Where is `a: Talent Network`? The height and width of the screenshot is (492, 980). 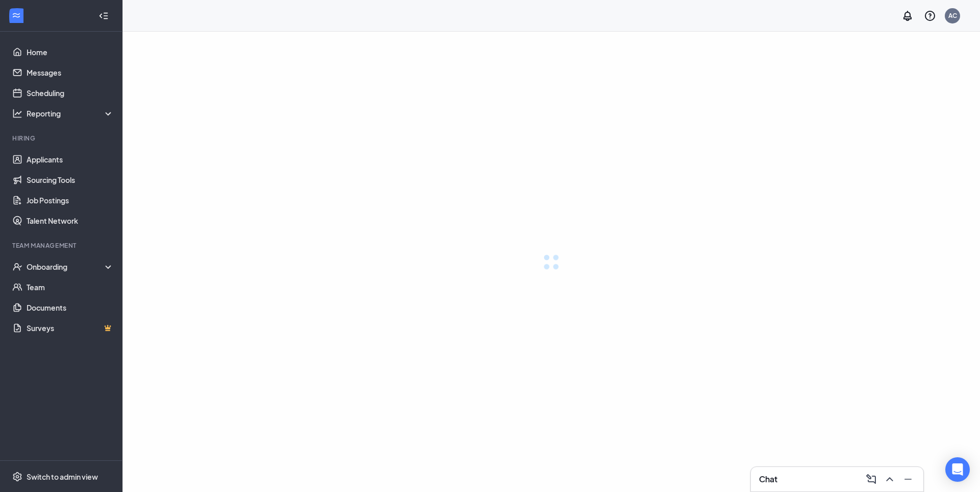
a: Talent Network is located at coordinates (70, 220).